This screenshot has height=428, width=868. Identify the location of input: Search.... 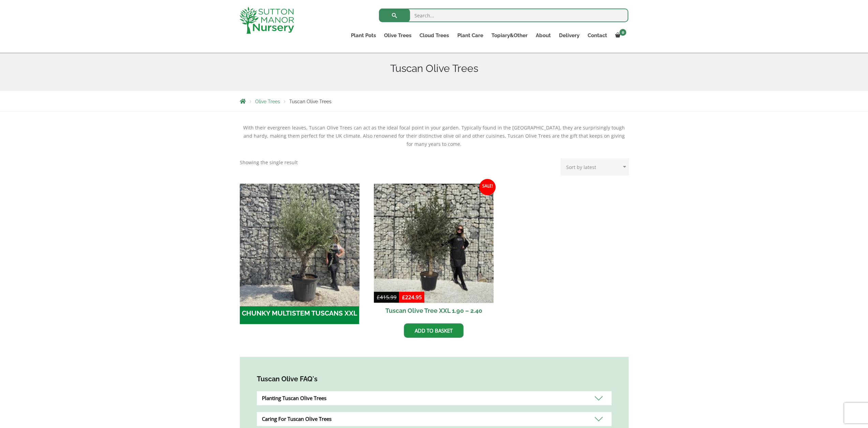
(503, 15).